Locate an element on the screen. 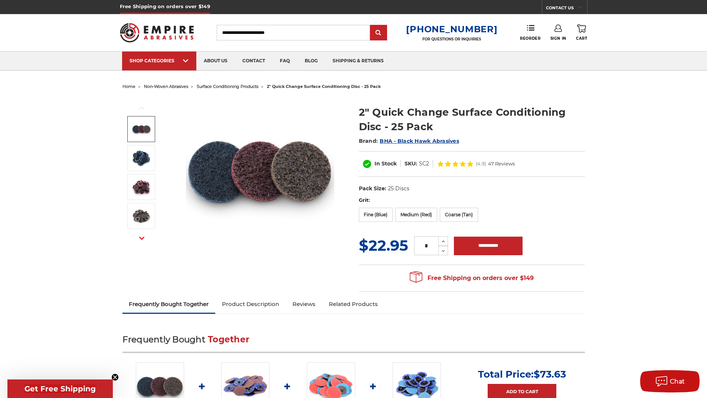 Image resolution: width=707 pixels, height=398 pixels. dt: Pack Size: is located at coordinates (373, 189).